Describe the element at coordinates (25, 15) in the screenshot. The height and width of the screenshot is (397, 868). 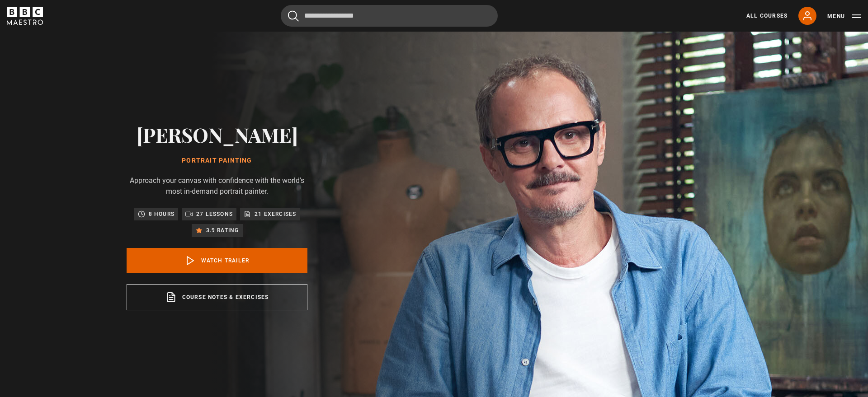
I see `svg: BBC Maestro` at that location.